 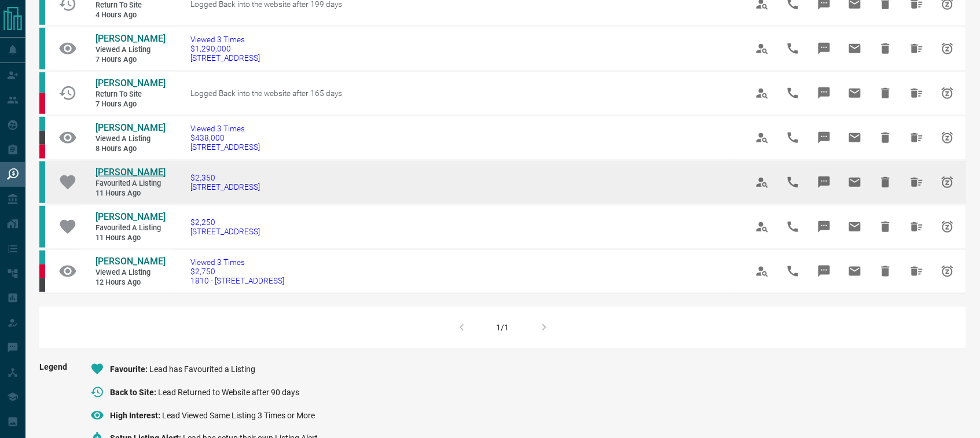 What do you see at coordinates (266, 93) in the screenshot?
I see `span: Logged Back into the website after 165 days` at bounding box center [266, 93].